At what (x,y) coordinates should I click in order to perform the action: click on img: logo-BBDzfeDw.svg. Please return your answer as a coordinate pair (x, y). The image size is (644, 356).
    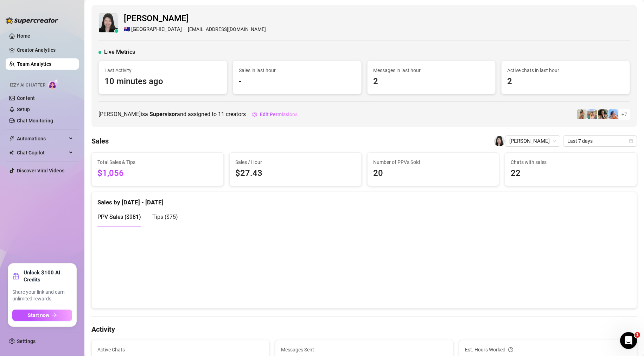
    Looking at the image, I should click on (32, 20).